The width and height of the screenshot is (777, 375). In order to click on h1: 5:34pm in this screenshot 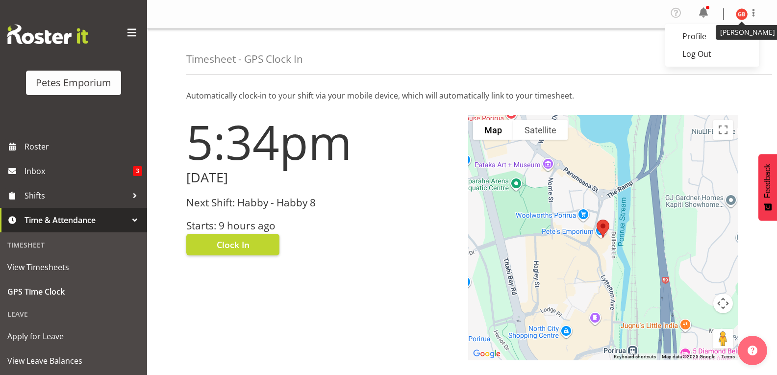, I will do `click(321, 142)`.